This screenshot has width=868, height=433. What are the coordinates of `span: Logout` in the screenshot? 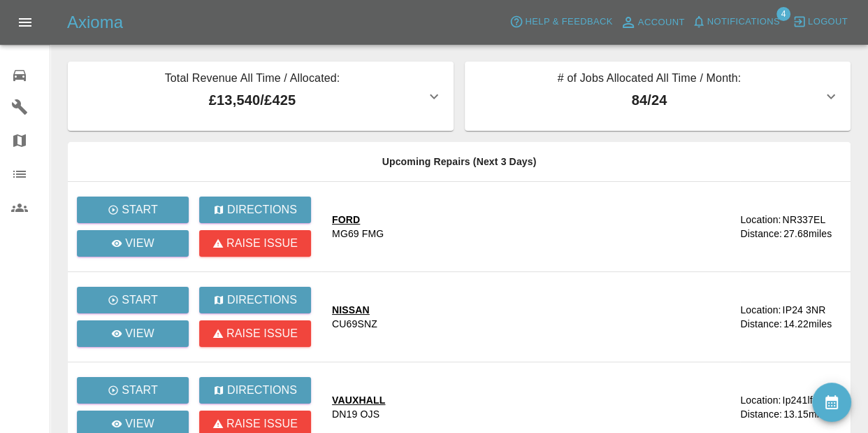 It's located at (827, 22).